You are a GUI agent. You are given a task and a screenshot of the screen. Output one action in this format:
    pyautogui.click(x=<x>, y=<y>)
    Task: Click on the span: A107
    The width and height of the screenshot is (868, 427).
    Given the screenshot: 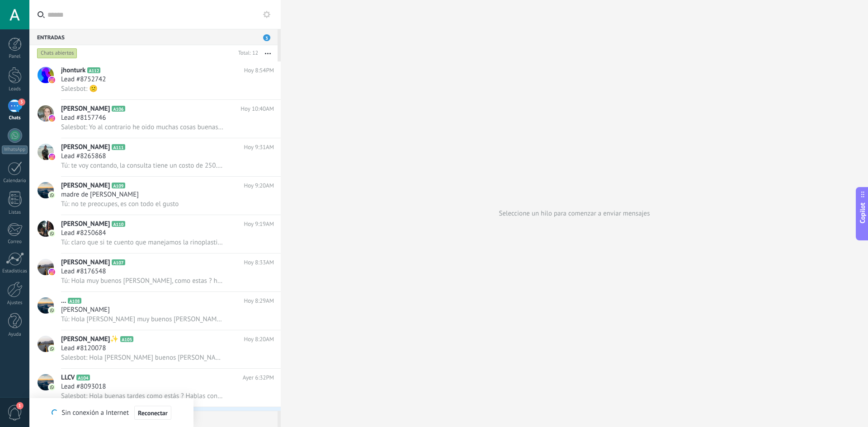 What is the action you would take?
    pyautogui.click(x=118, y=262)
    